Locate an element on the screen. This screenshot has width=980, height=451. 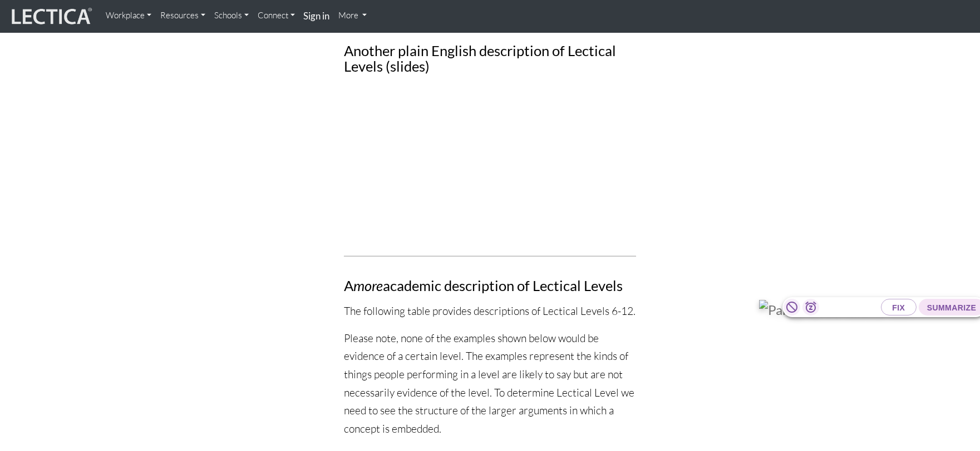
a: Sign in is located at coordinates (316, 16).